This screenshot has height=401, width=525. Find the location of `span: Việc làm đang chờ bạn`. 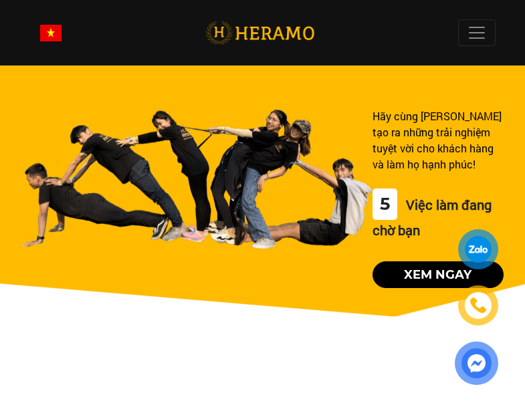

span: Việc làm đang chờ bạn is located at coordinates (432, 217).